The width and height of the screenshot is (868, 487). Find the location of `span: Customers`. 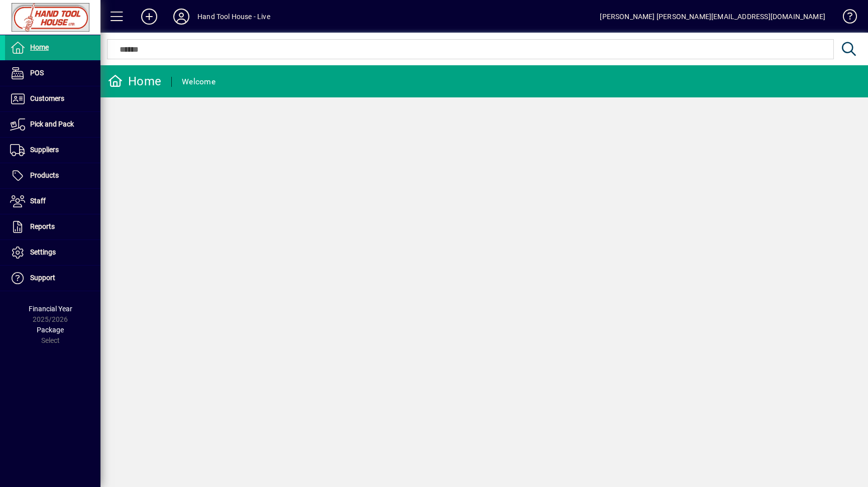

span: Customers is located at coordinates (48, 99).